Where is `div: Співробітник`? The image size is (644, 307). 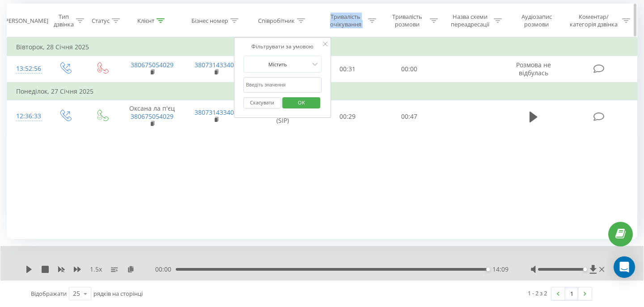
div: Співробітник is located at coordinates (276, 20).